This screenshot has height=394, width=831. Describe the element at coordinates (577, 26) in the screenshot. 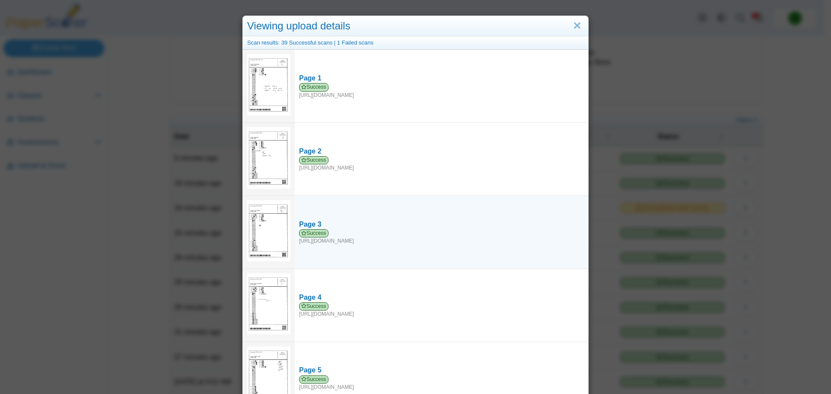

I see `a: Close` at that location.